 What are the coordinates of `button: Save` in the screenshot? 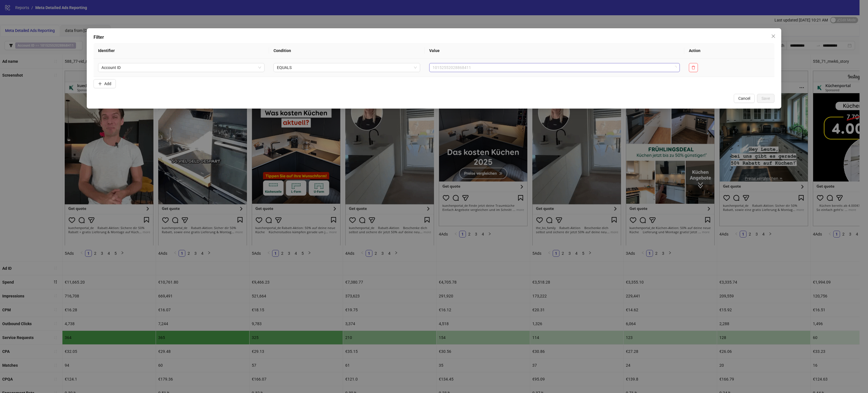 It's located at (765, 98).